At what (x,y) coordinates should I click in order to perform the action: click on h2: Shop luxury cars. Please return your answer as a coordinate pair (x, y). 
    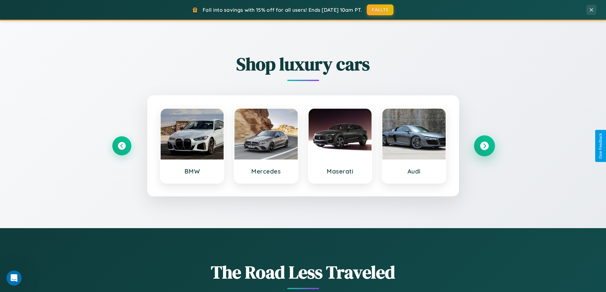
    Looking at the image, I should click on (303, 64).